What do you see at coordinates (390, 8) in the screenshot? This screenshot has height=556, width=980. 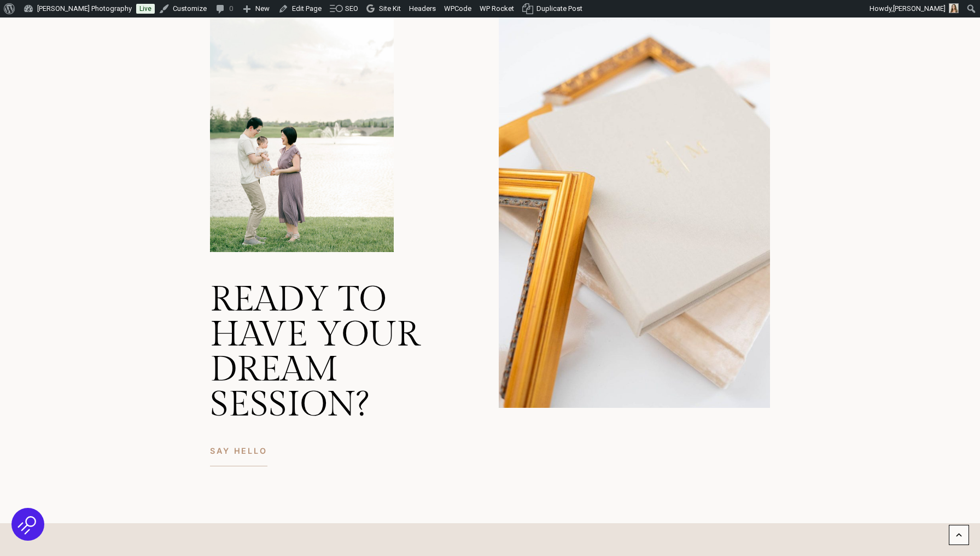 I see `span: Site Kit` at bounding box center [390, 8].